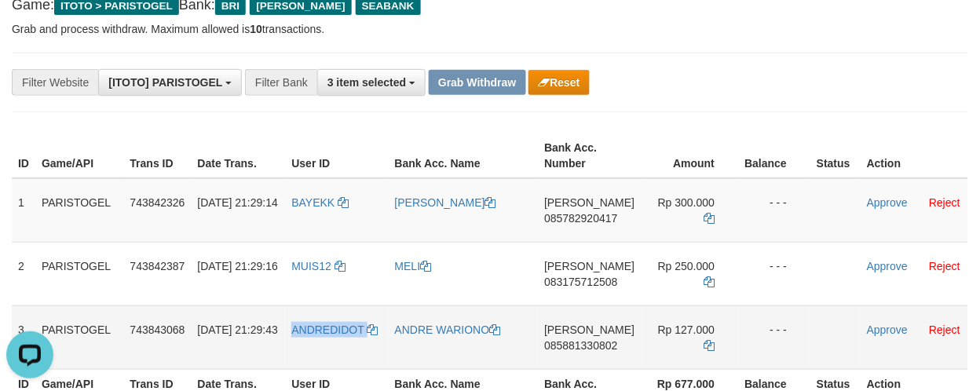  Describe the element at coordinates (835, 156) in the screenshot. I see `th: Status` at that location.